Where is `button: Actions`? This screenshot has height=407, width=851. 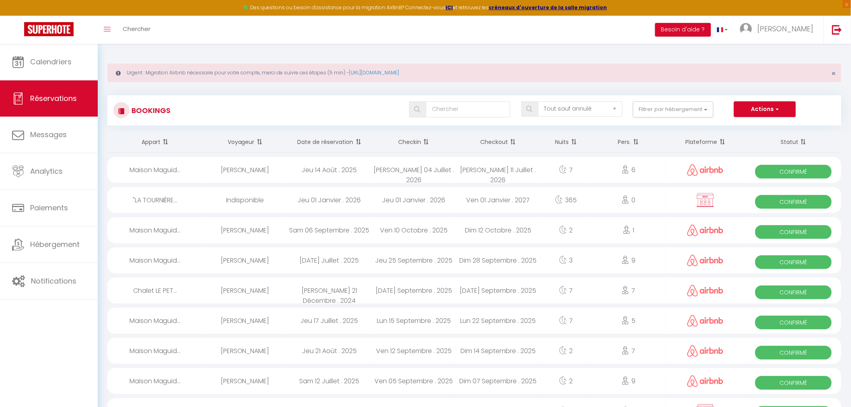 button: Actions is located at coordinates (764, 109).